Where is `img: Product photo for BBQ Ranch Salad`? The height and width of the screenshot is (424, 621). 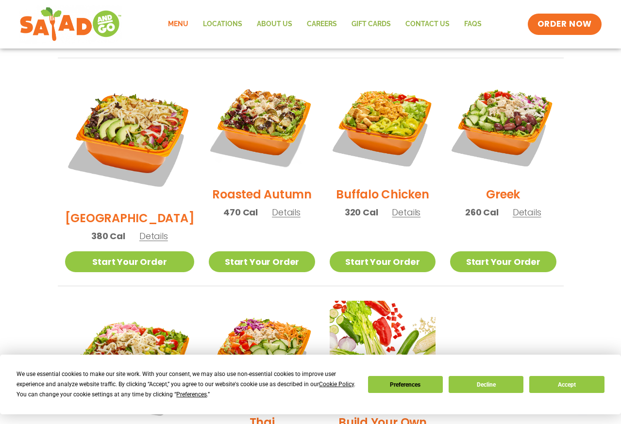 img: Product photo for BBQ Ranch Salad is located at coordinates (130, 137).